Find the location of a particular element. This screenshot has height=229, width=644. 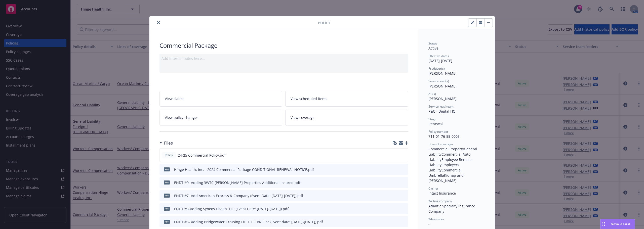

span: Policy number is located at coordinates (438, 131).